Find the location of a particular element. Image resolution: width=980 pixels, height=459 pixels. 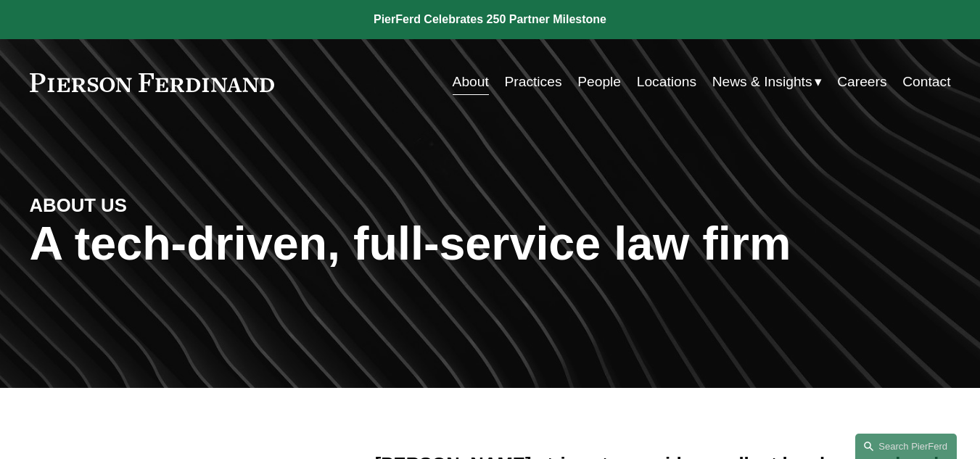

a: folder dropdown is located at coordinates (766, 82).